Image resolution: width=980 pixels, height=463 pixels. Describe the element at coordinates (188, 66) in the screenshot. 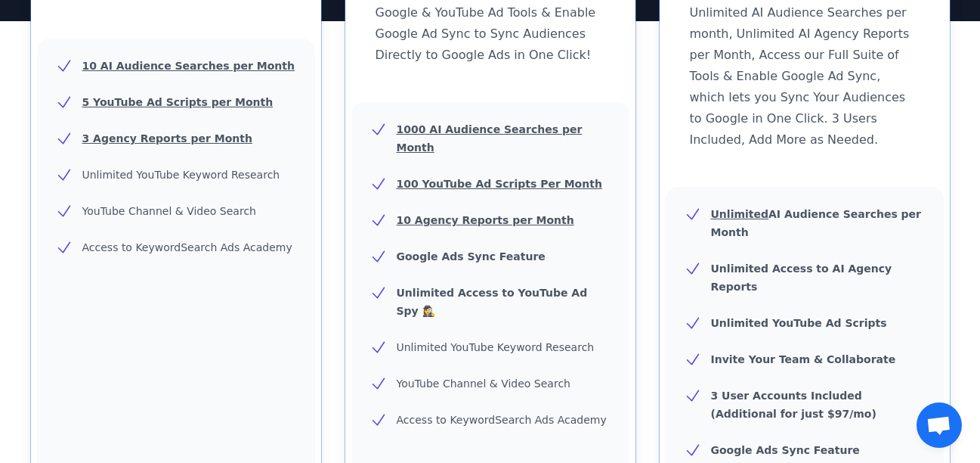

I see `u: 10 AI Audience Searches per Month` at that location.